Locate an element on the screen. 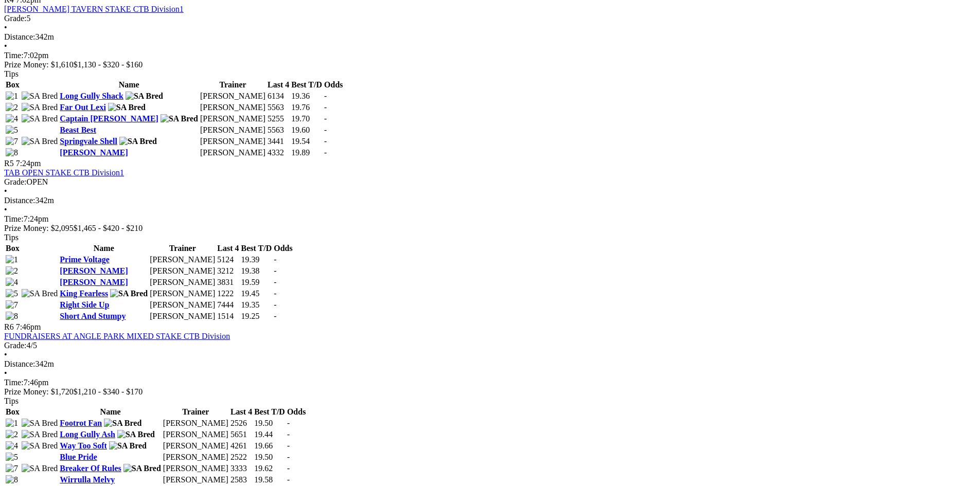  div: 7:24pm is located at coordinates (489, 219).